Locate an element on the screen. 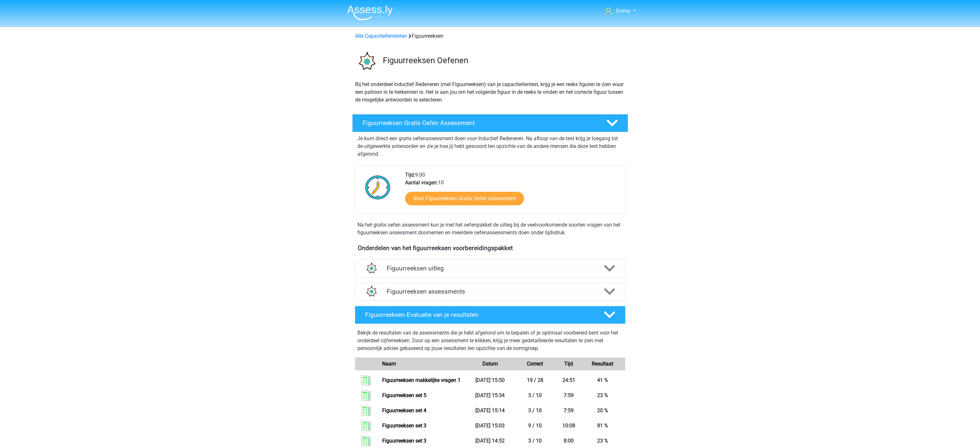 The image size is (980, 448). a: Figuurreeksen Gratis Oefen Assessment is located at coordinates (490, 123).